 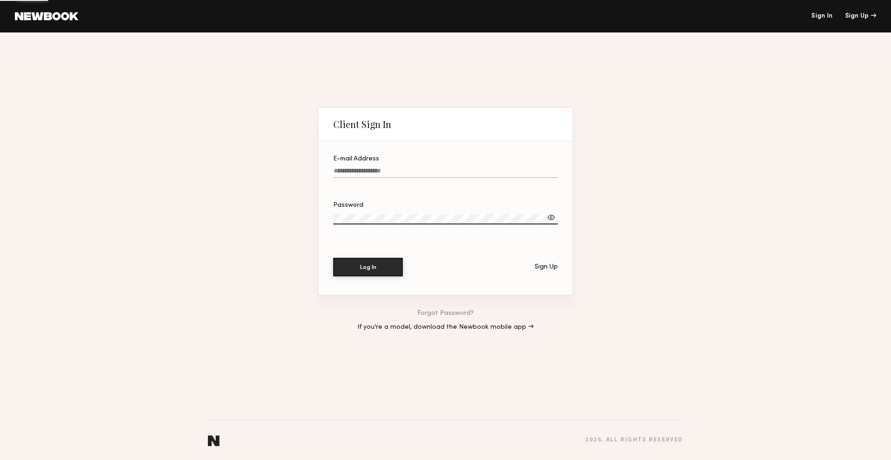 What do you see at coordinates (445, 328) in the screenshot?
I see `a: If you’re a model, download the Newbook mobile app →` at bounding box center [445, 328].